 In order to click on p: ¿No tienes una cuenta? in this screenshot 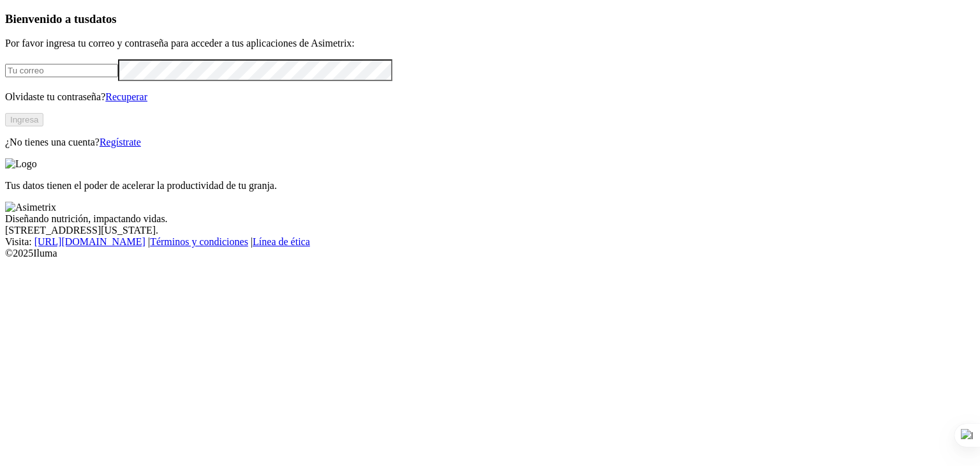, I will do `click(490, 143)`.